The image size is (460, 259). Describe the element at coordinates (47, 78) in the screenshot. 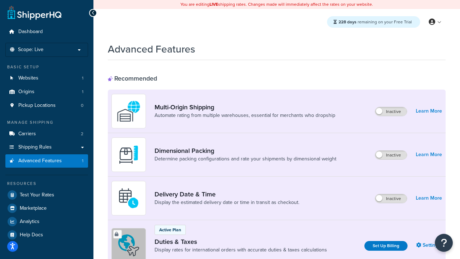

I see `a: Websites1` at that location.